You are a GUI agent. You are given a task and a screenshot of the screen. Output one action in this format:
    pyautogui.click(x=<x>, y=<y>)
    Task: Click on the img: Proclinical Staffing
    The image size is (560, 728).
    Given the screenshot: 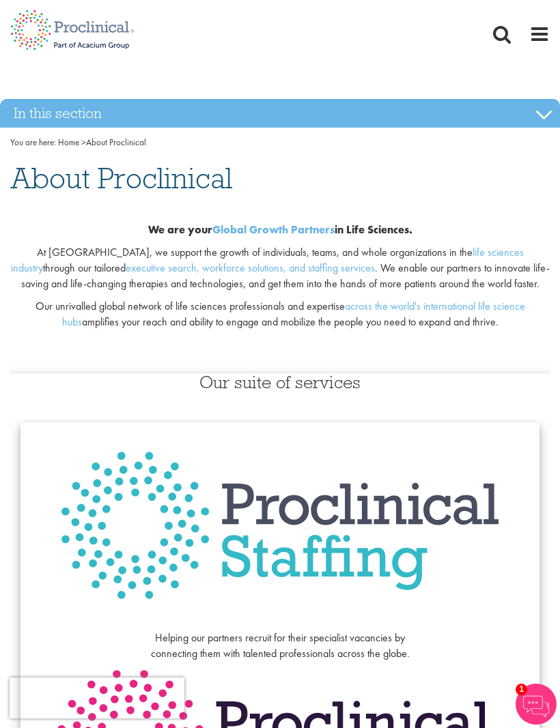 What is the action you would take?
    pyautogui.click(x=280, y=526)
    